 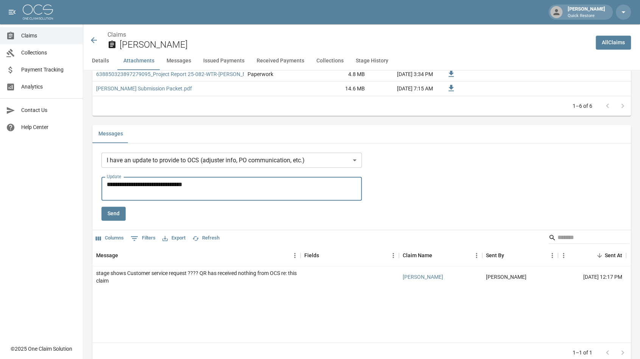 What do you see at coordinates (340, 89) in the screenshot?
I see `div: 14.6 MB` at bounding box center [340, 89].